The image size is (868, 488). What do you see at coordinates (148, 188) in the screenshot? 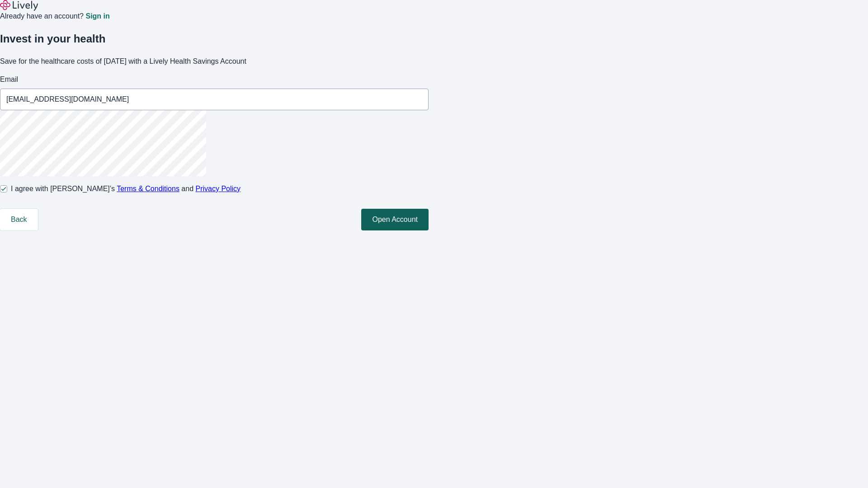
I see `a: Terms & Conditions` at bounding box center [148, 188].